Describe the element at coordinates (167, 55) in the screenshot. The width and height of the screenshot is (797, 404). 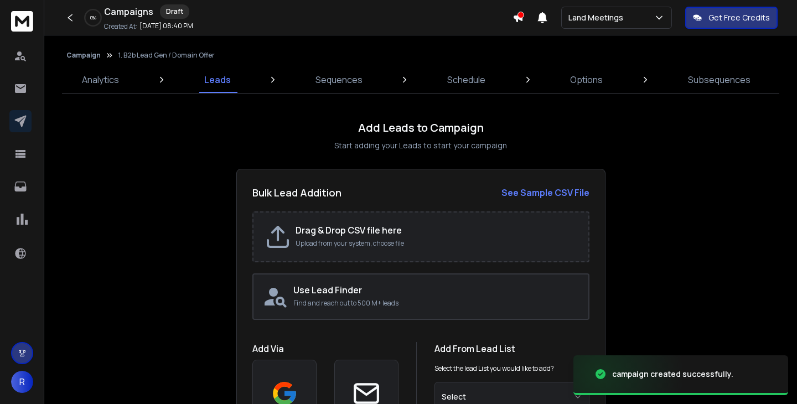
I see `p: 1. B2b Lead Gen / Domain Offer` at that location.